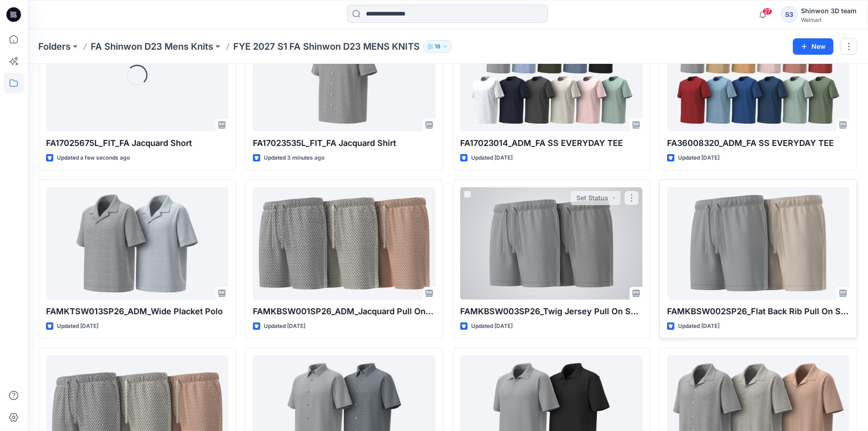 This screenshot has width=868, height=431. Describe the element at coordinates (829, 20) in the screenshot. I see `div: Walmart` at that location.